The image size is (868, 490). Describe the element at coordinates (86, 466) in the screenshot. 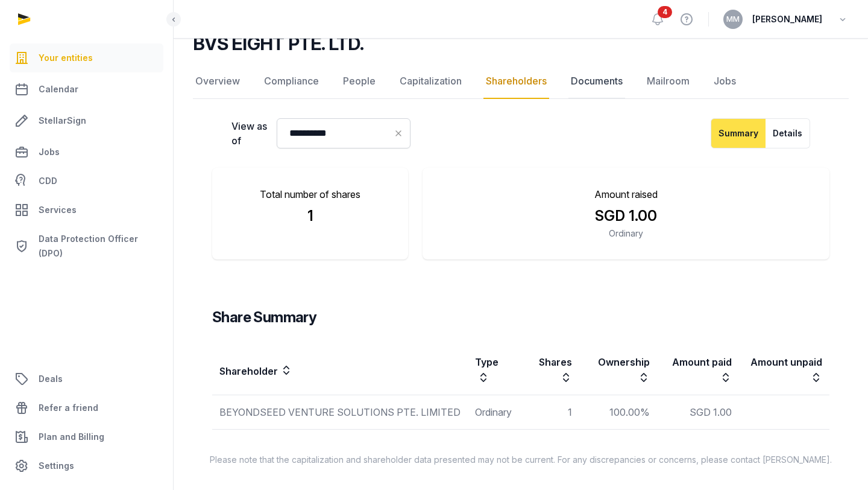

I see `a: Settings` at that location.